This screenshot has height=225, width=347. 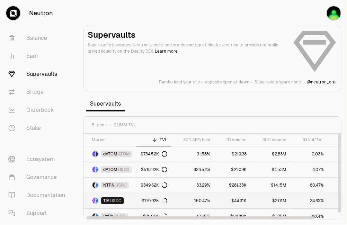 What do you see at coordinates (155, 201) in the screenshot?
I see `div: $179.92K` at bounding box center [155, 201].